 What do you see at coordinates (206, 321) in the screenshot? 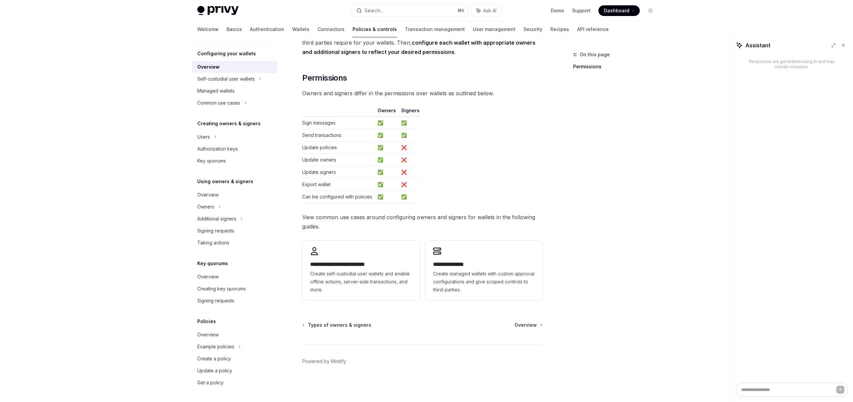
I see `h5: Policies` at bounding box center [206, 321].